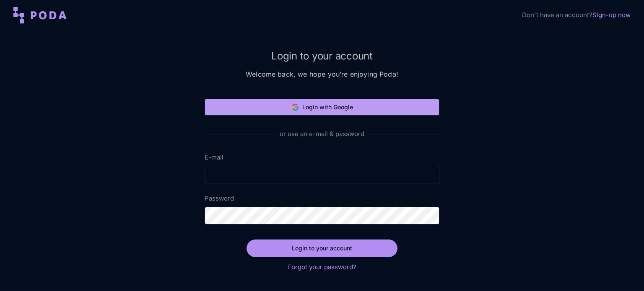 The width and height of the screenshot is (644, 291). What do you see at coordinates (612, 15) in the screenshot?
I see `a: Sign-up now` at bounding box center [612, 15].